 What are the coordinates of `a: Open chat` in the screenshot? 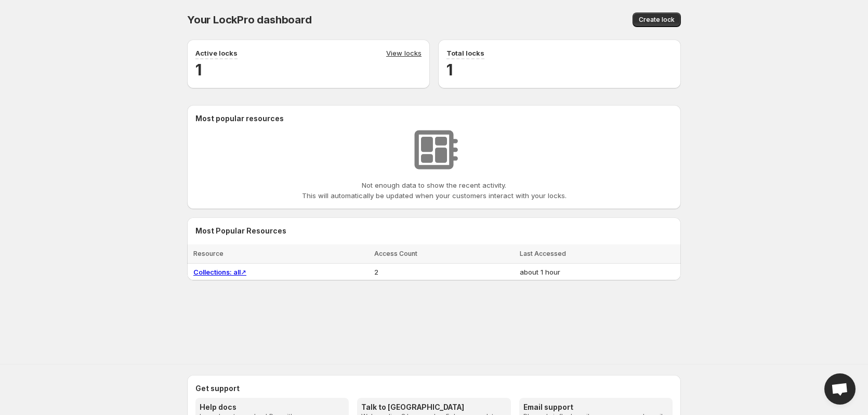 It's located at (840, 389).